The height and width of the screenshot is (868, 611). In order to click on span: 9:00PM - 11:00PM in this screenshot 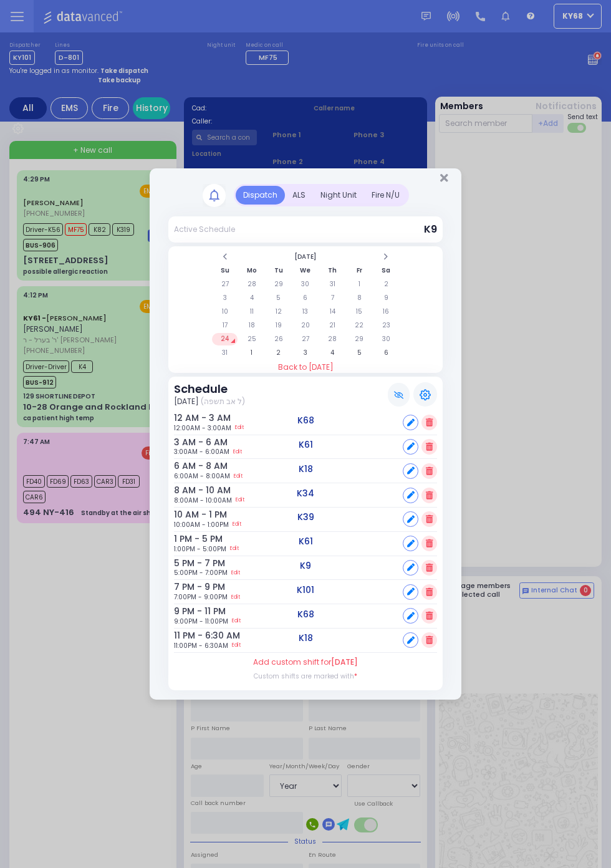, I will do `click(200, 621)`.